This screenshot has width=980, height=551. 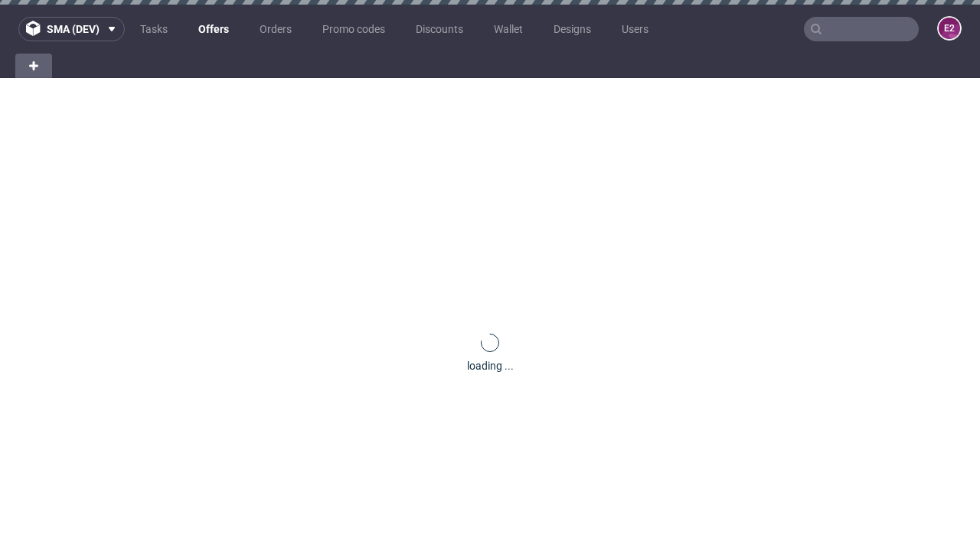 I want to click on a: Wallet, so click(x=508, y=29).